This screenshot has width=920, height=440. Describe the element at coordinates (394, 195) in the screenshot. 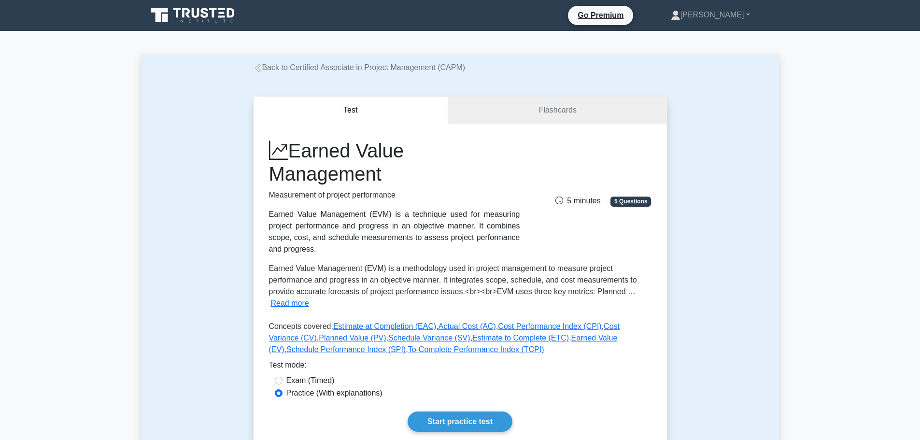

I see `p: Measurement of project performance` at that location.